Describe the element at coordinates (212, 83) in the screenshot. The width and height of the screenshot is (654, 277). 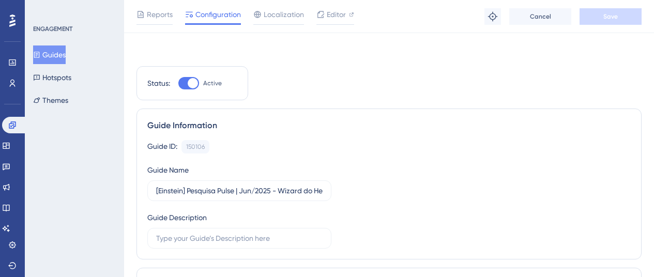
I see `span: Active` at that location.